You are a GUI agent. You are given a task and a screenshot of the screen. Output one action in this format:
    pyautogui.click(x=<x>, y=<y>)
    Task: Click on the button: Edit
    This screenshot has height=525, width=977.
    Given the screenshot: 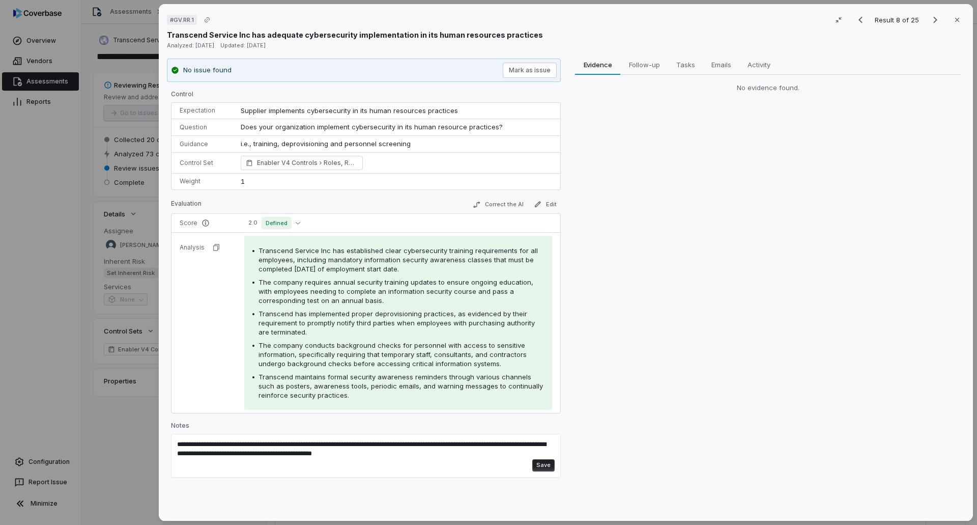 What is the action you would take?
    pyautogui.click(x=545, y=204)
    